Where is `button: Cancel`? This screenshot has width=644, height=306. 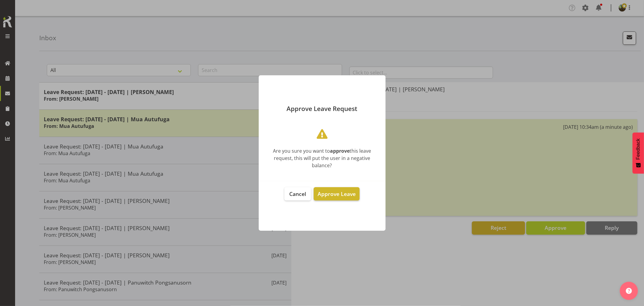 button: Cancel is located at coordinates (298, 194).